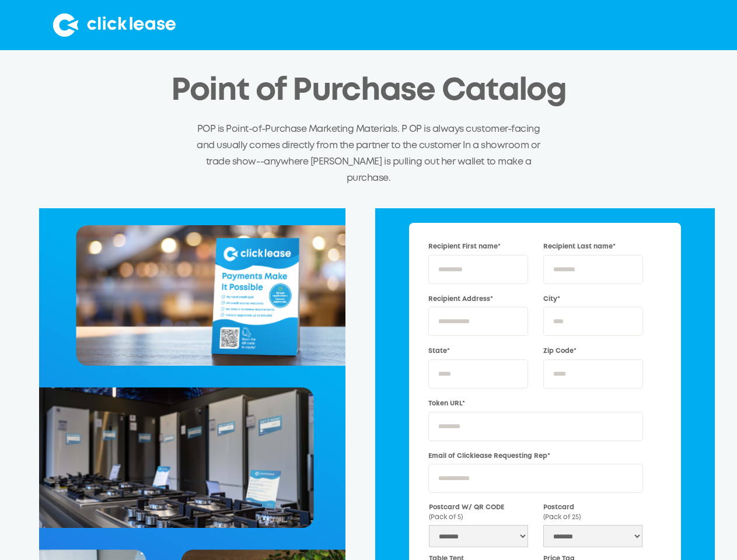 Image resolution: width=737 pixels, height=560 pixels. What do you see at coordinates (478, 247) in the screenshot?
I see `label: Recipient First name*` at bounding box center [478, 247].